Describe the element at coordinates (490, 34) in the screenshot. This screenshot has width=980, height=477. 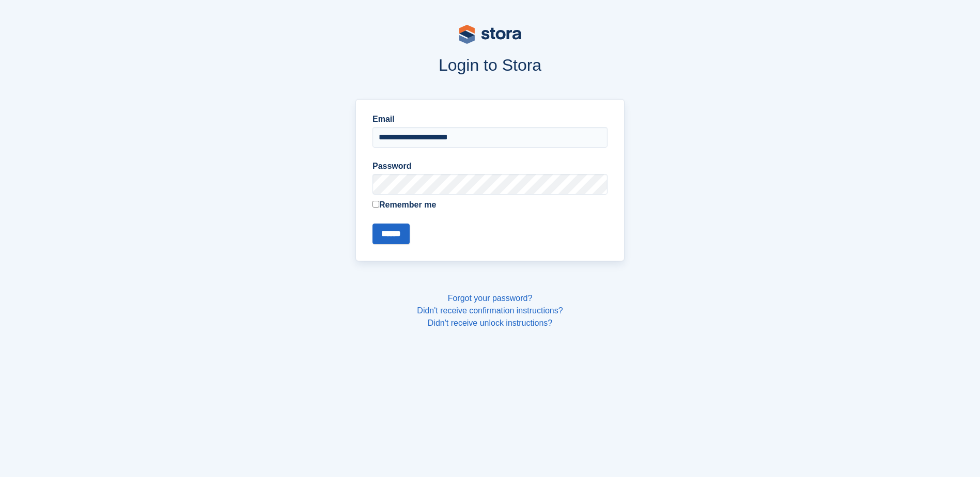
I see `img: stora-logo-53a41332b3708ae10de48c4981b4e9114cc0af31d8433b30ea865607fb682f29.svg` at that location.